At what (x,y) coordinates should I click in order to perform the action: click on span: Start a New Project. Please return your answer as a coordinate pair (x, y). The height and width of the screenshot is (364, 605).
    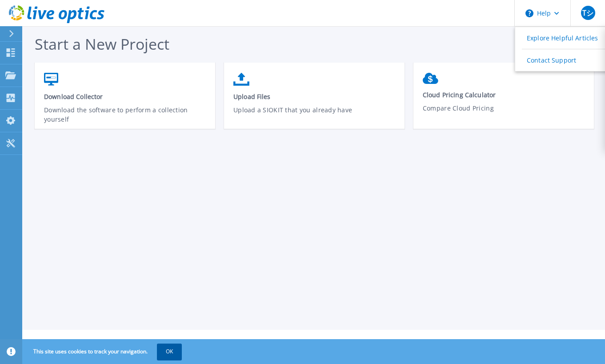
    Looking at the image, I should click on (102, 44).